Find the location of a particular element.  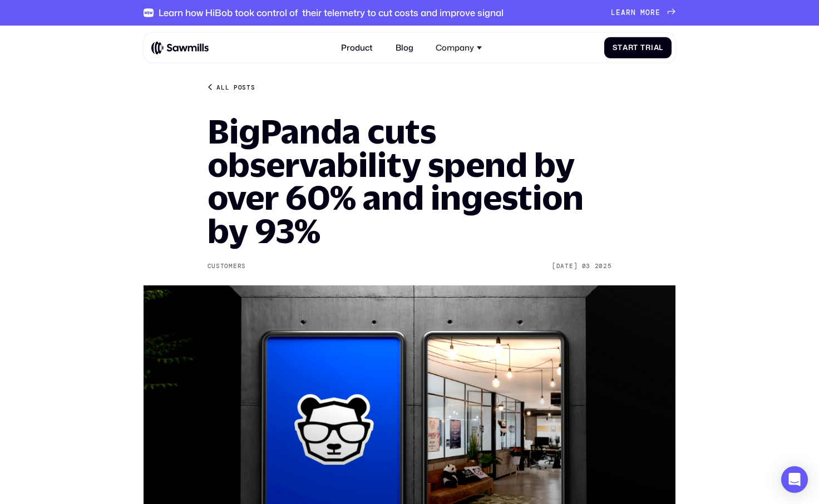

a: StartTrial is located at coordinates (638, 48).